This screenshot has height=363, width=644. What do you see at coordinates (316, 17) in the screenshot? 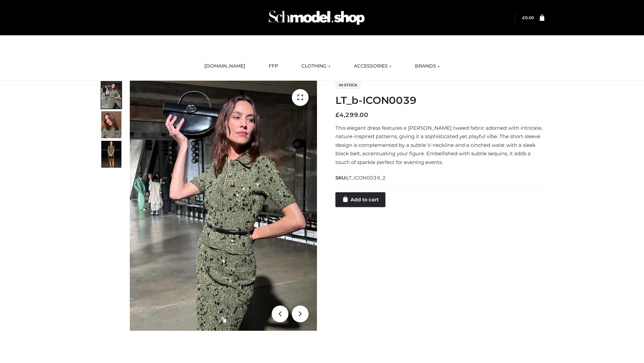
I see `a: Schmodel Admin 964` at bounding box center [316, 17].